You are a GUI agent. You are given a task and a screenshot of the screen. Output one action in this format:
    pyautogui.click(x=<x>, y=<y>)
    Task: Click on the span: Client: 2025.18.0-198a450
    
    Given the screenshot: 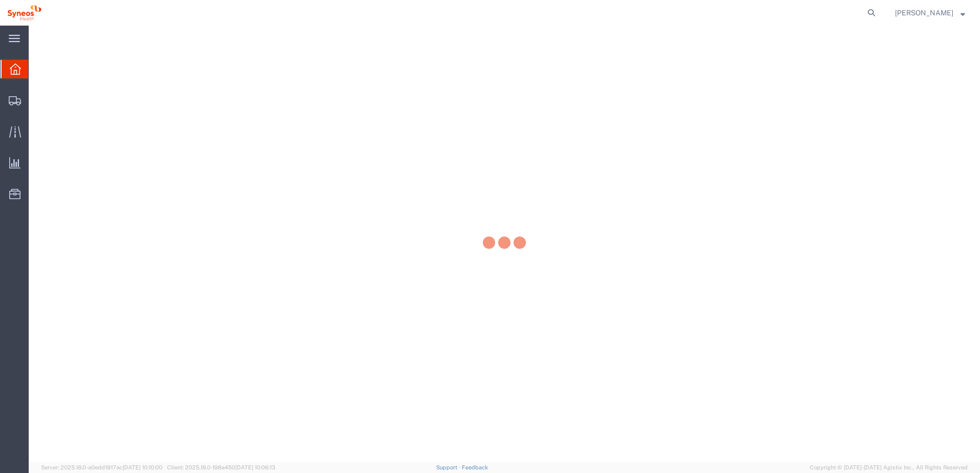 What is the action you would take?
    pyautogui.click(x=221, y=468)
    